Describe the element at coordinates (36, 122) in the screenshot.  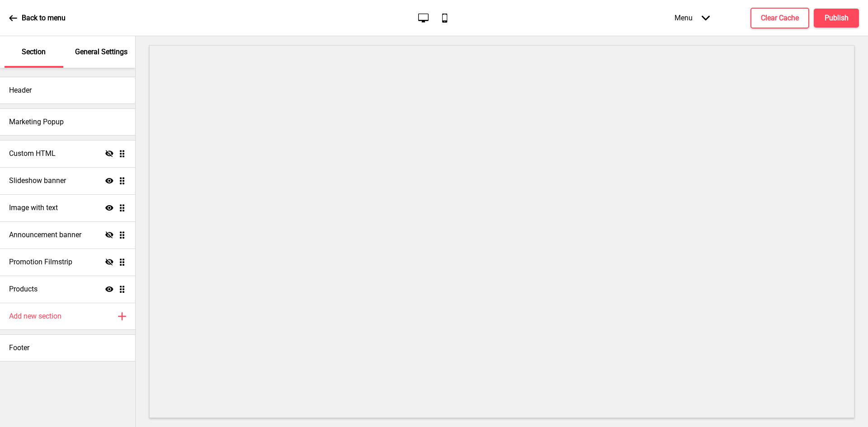
I see `h4: Marketing Popup` at that location.